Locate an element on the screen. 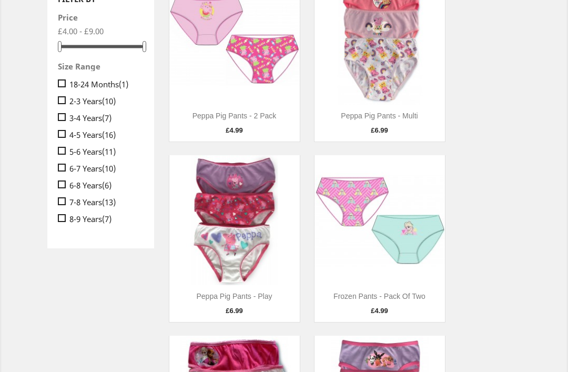  img: Frozen Pants - Pack of Two is located at coordinates (380, 221).